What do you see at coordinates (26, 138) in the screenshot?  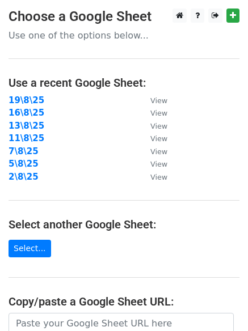 I see `a: 11\8\25` at bounding box center [26, 138].